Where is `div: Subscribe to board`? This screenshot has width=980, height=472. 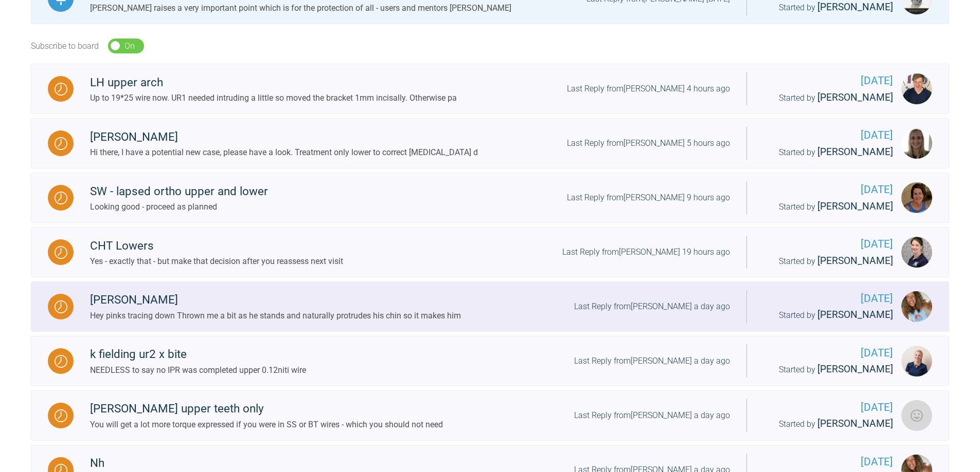
div: Subscribe to board is located at coordinates (65, 46).